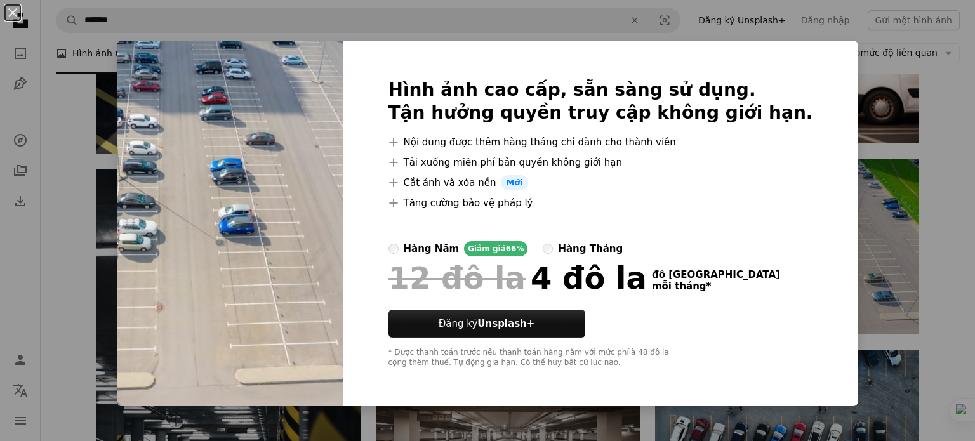  I want to click on font: mỗi tháng, so click(679, 286).